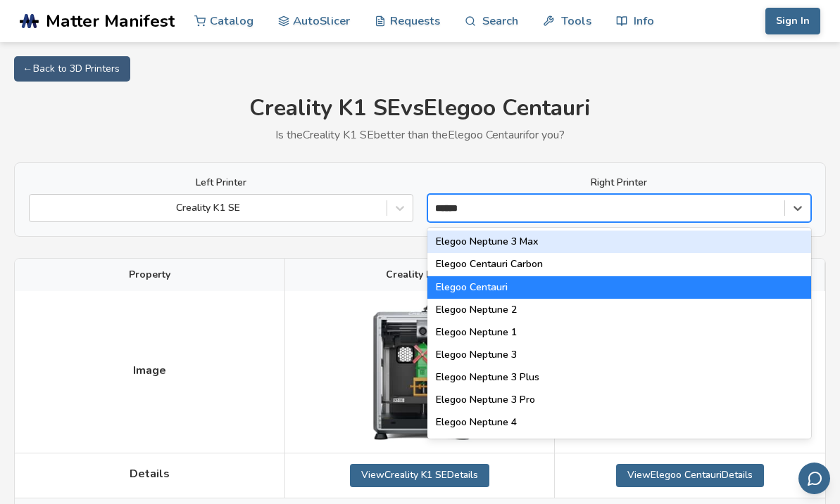 The height and width of the screenshot is (504, 840). I want to click on button: Sign In, so click(793, 21).